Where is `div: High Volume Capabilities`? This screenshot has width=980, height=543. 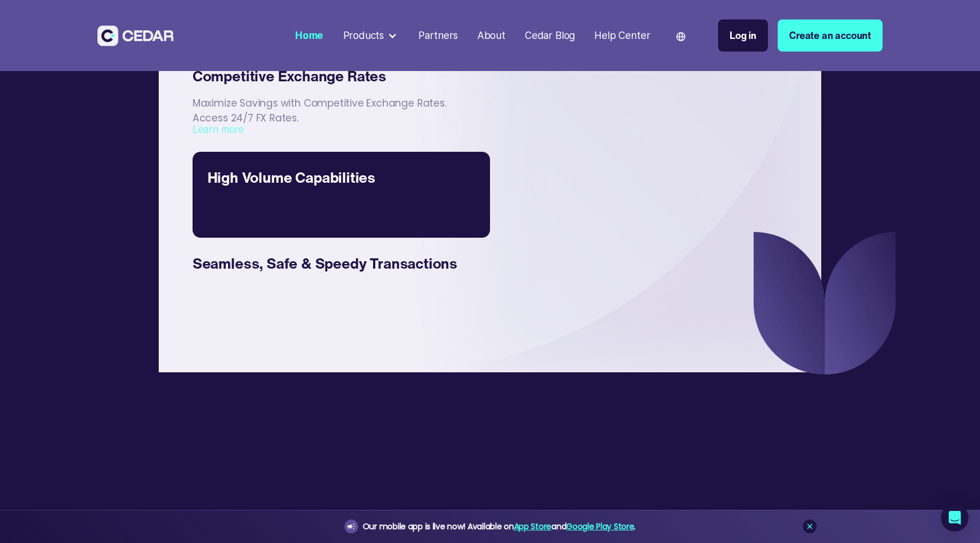
div: High Volume Capabilities is located at coordinates (341, 177).